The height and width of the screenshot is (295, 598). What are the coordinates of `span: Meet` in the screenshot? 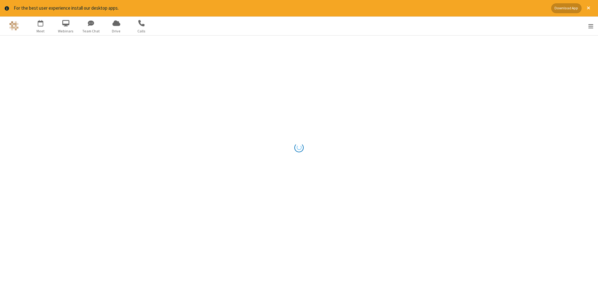 It's located at (40, 31).